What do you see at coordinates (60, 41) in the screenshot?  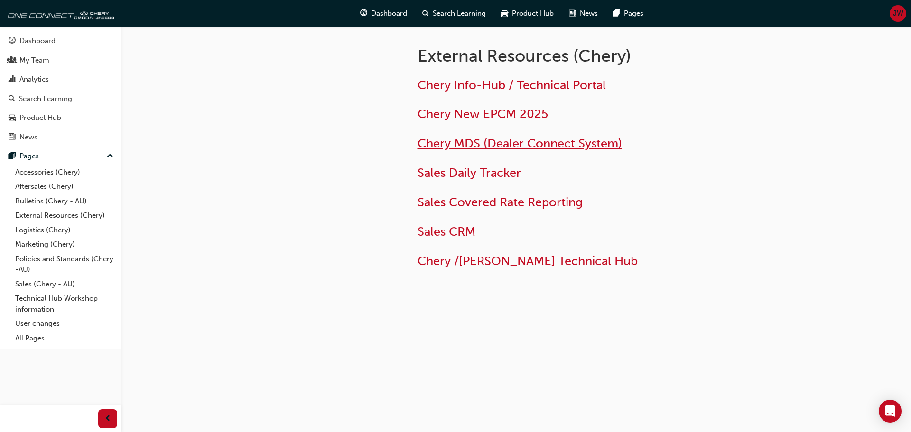 I see `a: Dashboard` at bounding box center [60, 41].